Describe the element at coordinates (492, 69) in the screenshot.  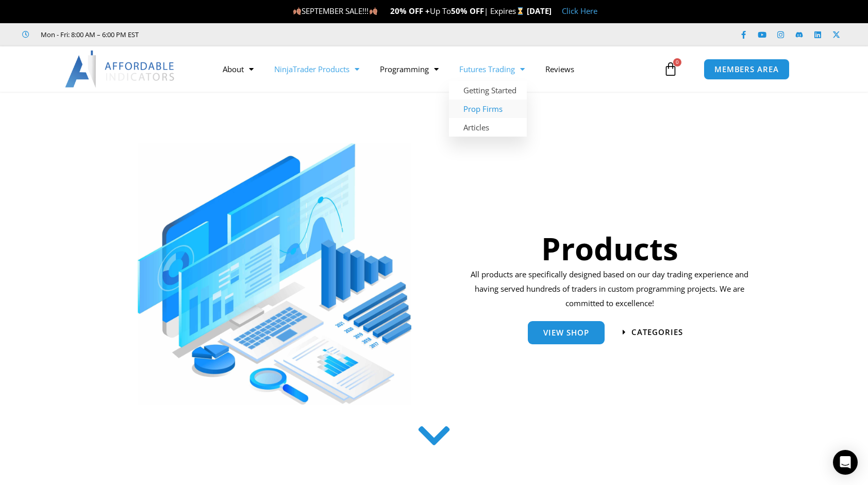
I see `a: Futures Trading` at that location.